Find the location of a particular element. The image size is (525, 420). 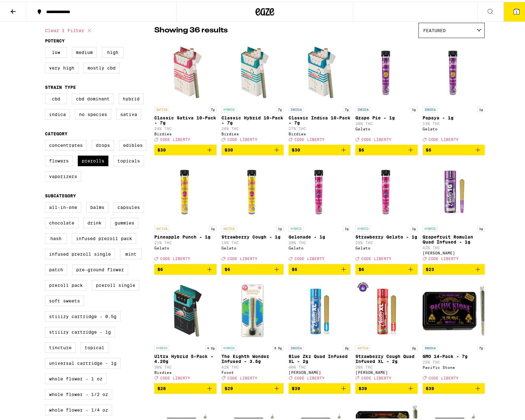

label: Indica is located at coordinates (57, 113).